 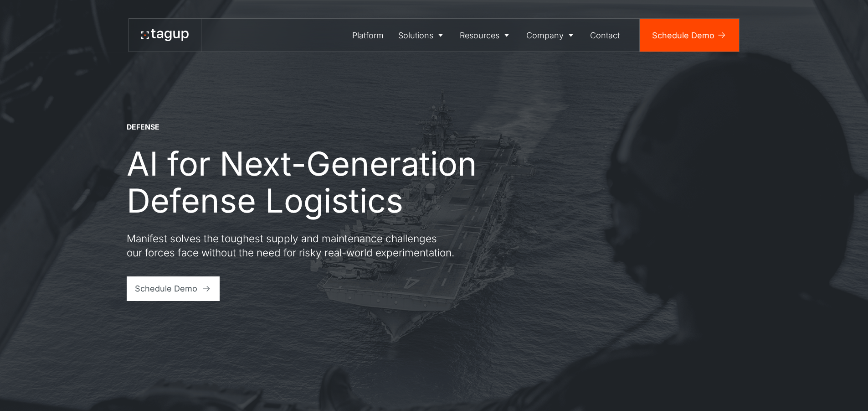 I want to click on a: Solutions, so click(x=422, y=35).